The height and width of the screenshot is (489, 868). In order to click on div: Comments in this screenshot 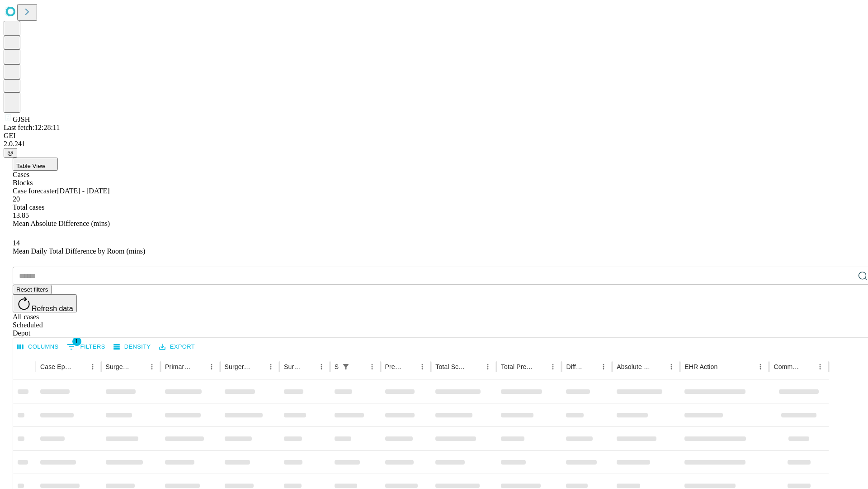, I will do `click(787, 366)`.